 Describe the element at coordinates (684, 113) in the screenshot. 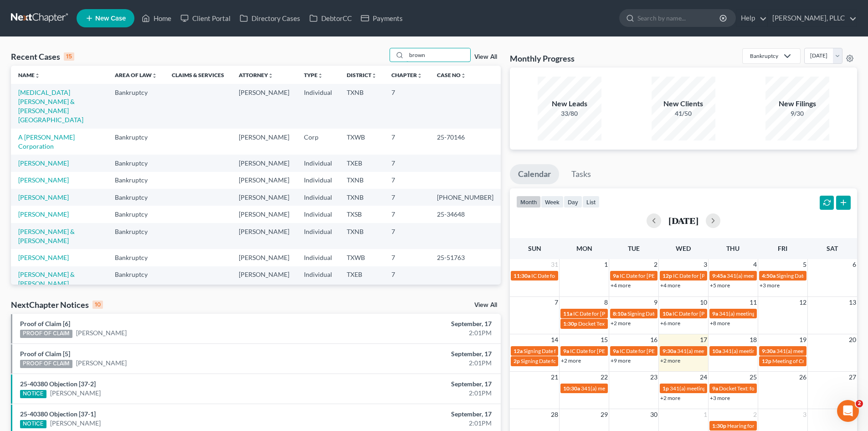

I see `div: 41/50` at that location.